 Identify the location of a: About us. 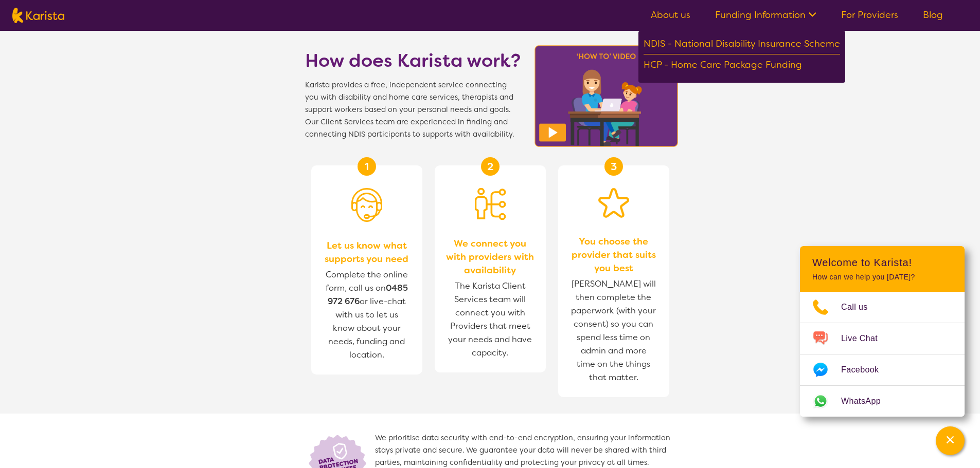
(671, 15).